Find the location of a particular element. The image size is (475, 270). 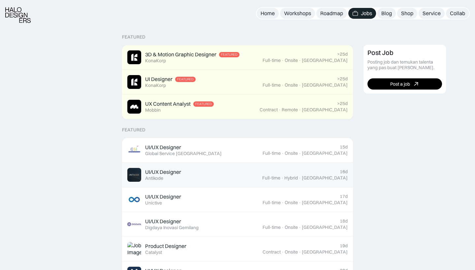

div: Digdaya Inovasi Gemilang is located at coordinates (172, 228).